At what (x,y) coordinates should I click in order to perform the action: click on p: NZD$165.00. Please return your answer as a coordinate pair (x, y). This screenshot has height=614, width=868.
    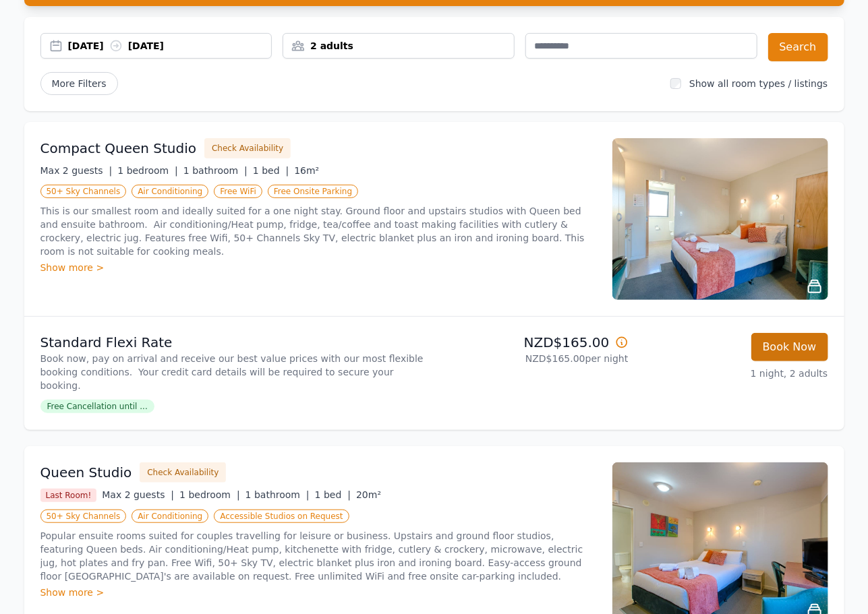
    Looking at the image, I should click on (534, 343).